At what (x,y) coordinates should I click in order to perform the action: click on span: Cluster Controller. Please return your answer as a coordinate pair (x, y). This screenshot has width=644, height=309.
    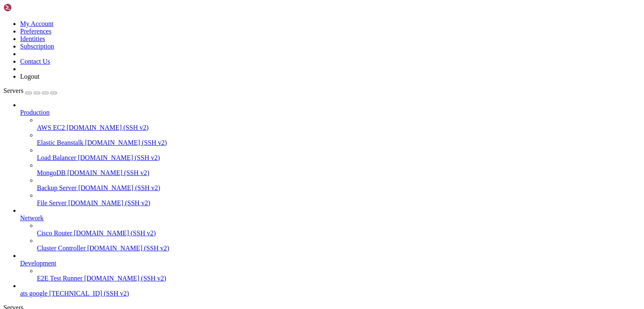
    Looking at the image, I should click on (61, 248).